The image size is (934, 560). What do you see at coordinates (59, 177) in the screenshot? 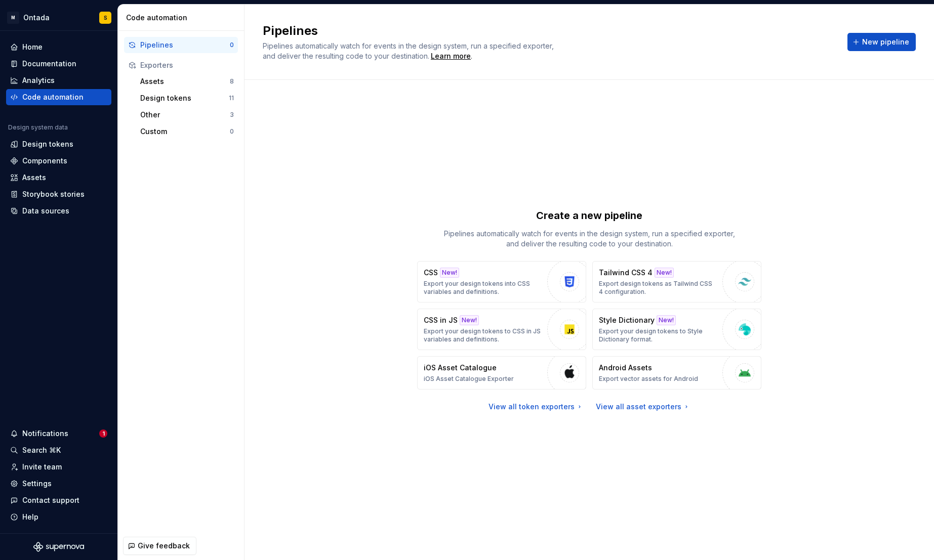
I see `a: Assets` at bounding box center [59, 177].